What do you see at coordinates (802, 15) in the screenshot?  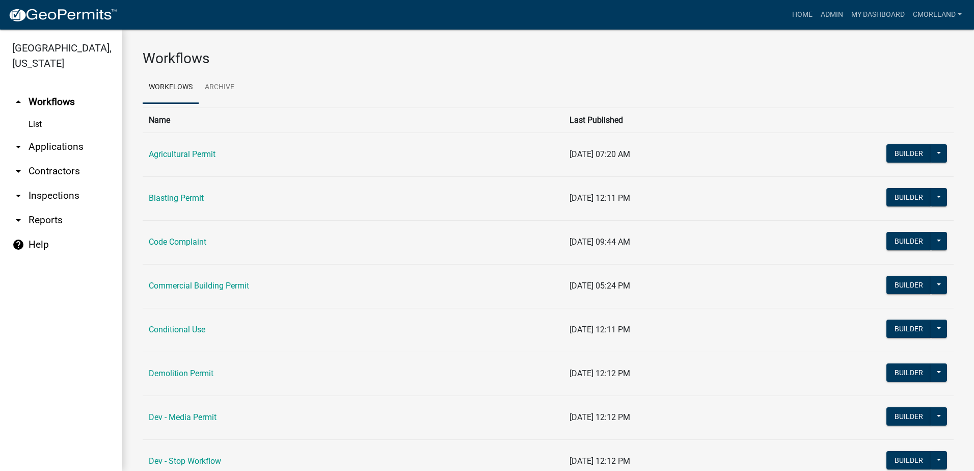 I see `a: Home` at bounding box center [802, 15].